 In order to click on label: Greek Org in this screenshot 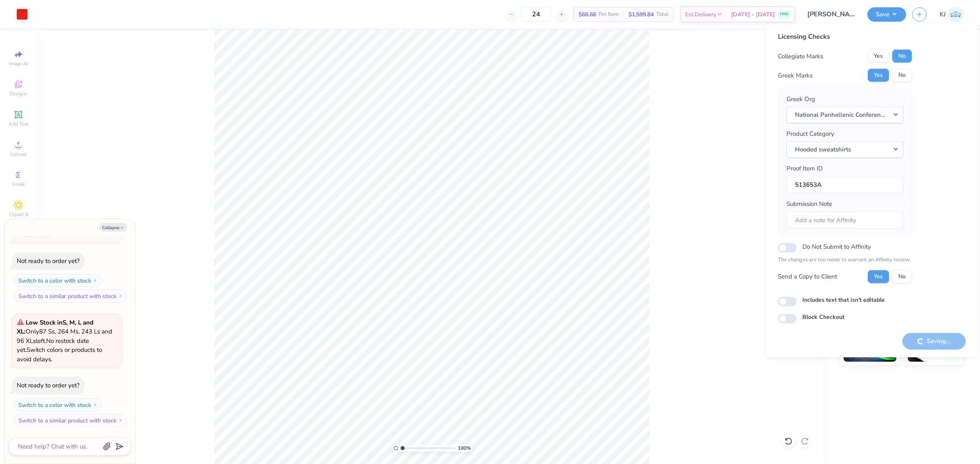, I will do `click(801, 99)`.